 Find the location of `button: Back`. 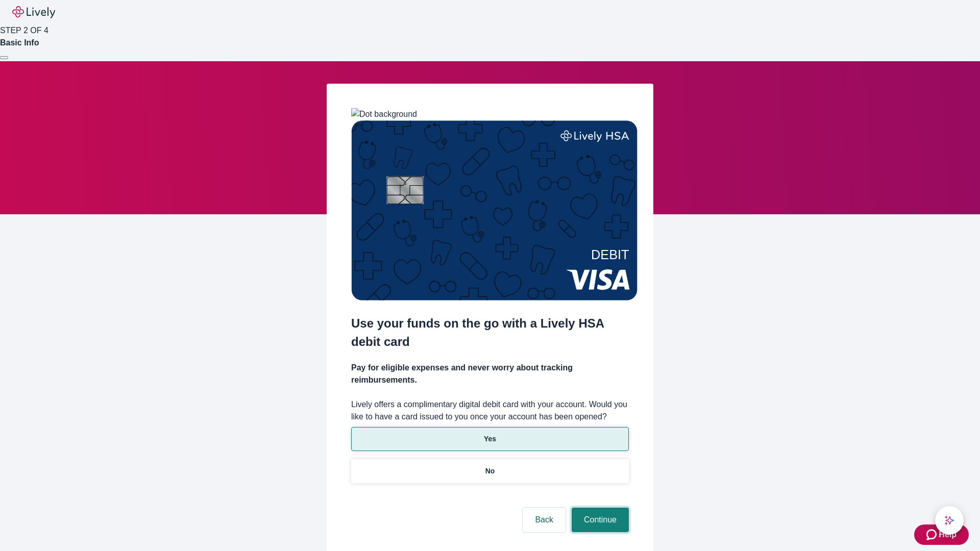

button: Back is located at coordinates (544, 520).